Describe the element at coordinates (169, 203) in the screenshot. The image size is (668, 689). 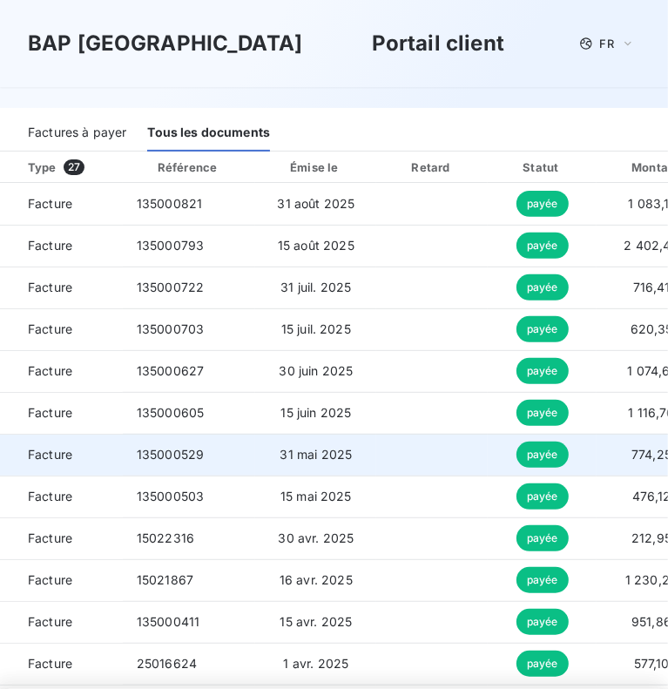
I see `span: 135000821` at that location.